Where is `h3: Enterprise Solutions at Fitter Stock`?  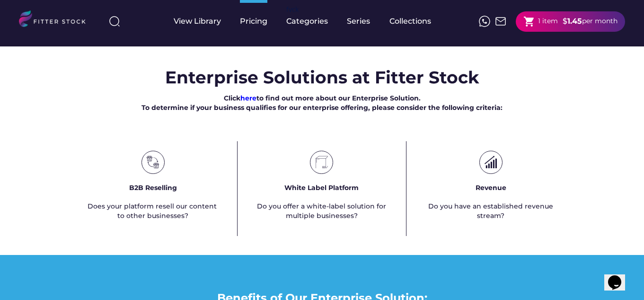 h3: Enterprise Solutions at Fitter Stock is located at coordinates (322, 77).